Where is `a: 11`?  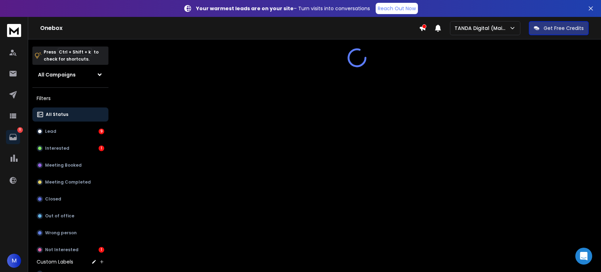
a: 11 is located at coordinates (13, 137).